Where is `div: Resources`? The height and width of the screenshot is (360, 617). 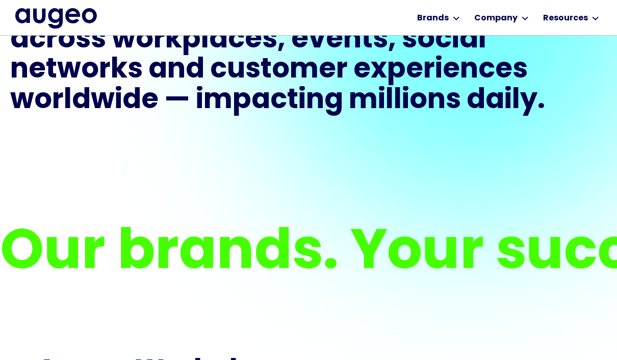
div: Resources is located at coordinates (565, 18).